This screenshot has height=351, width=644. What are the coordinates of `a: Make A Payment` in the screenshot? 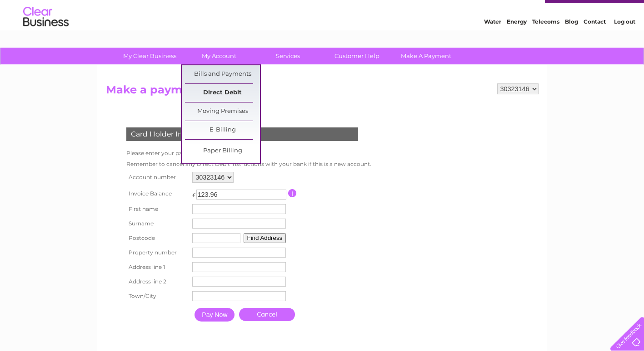 It's located at (426, 56).